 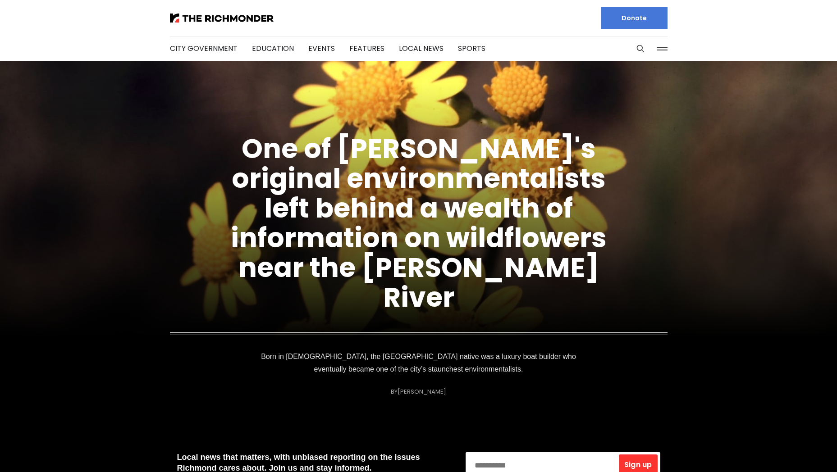 What do you see at coordinates (471, 48) in the screenshot?
I see `a: Sports` at bounding box center [471, 48].